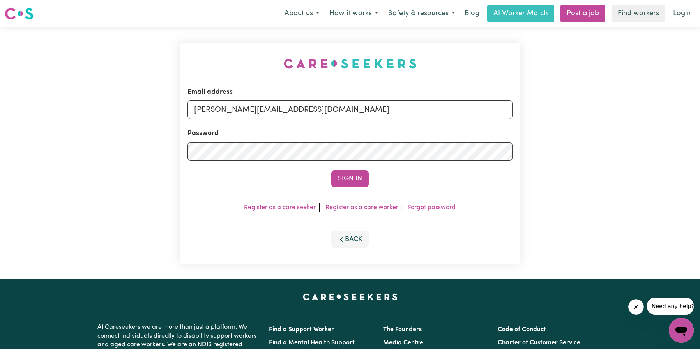  Describe the element at coordinates (520, 14) in the screenshot. I see `a: AI Worker Match` at that location.